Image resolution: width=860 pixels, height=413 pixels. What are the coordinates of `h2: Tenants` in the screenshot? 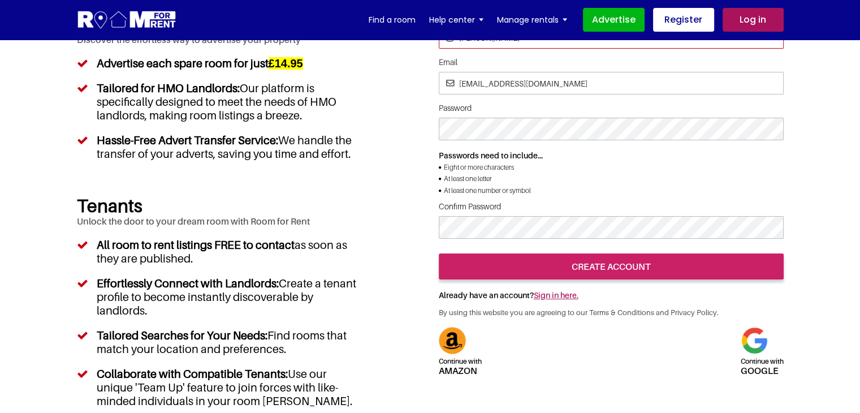 It's located at (219, 205).